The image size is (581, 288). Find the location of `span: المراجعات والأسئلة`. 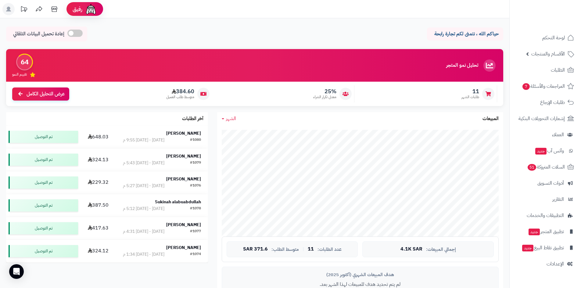

span: المراجعات والأسئلة is located at coordinates (543, 86).